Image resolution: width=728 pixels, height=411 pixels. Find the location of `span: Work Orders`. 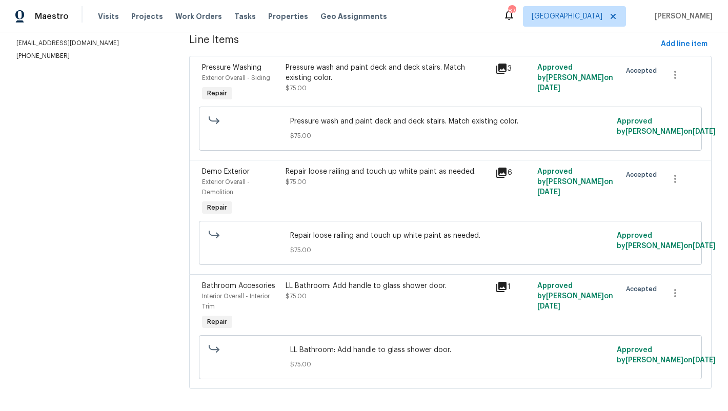

span: Work Orders is located at coordinates (199, 16).